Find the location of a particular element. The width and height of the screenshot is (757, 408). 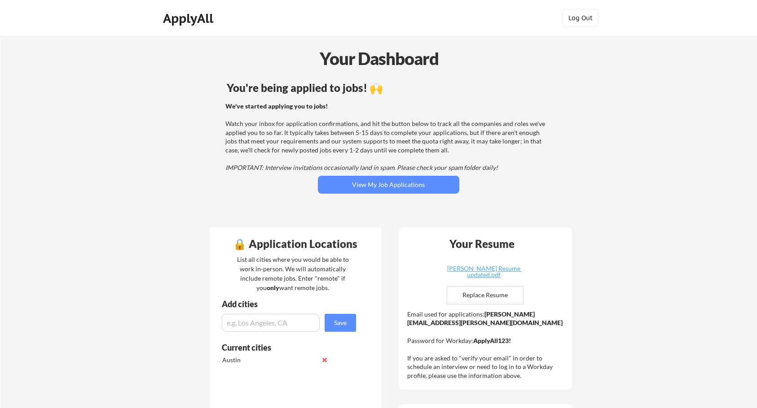

div: Your Resume is located at coordinates (482, 244).